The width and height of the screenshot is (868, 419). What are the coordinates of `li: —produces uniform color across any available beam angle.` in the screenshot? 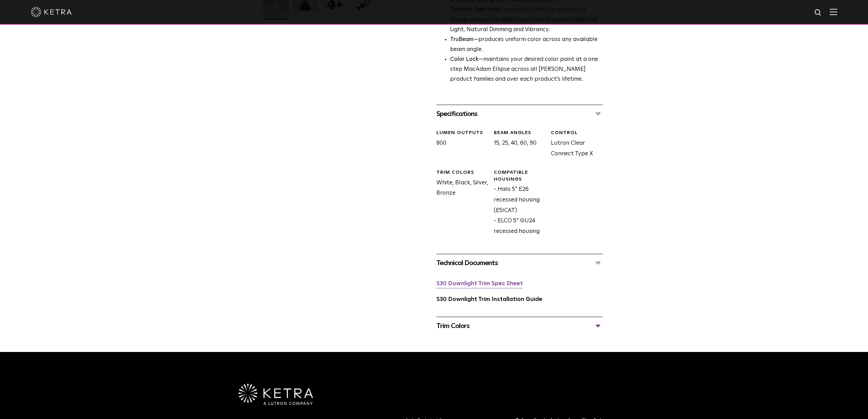 It's located at (526, 45).